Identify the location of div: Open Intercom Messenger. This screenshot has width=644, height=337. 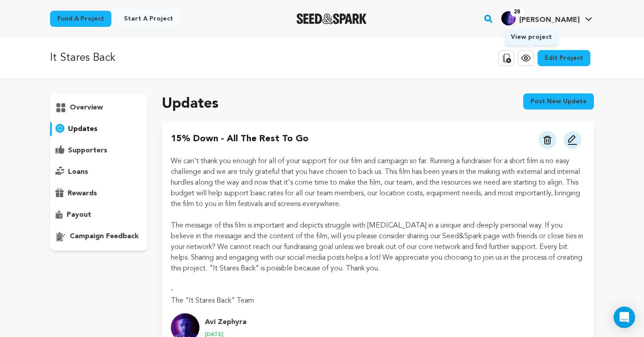
(624, 317).